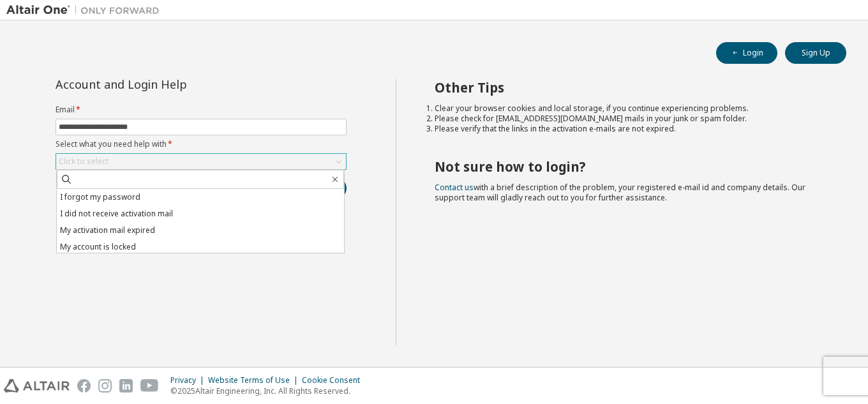 This screenshot has width=868, height=404. What do you see at coordinates (201, 197) in the screenshot?
I see `li: I forgot my password` at bounding box center [201, 197].